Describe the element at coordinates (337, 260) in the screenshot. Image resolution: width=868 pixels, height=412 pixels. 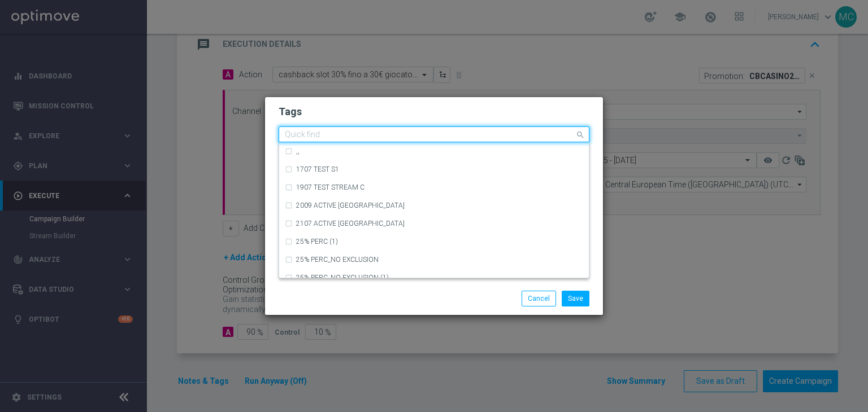
I see `label: 25% PERC_NO EXCLUSION` at that location.